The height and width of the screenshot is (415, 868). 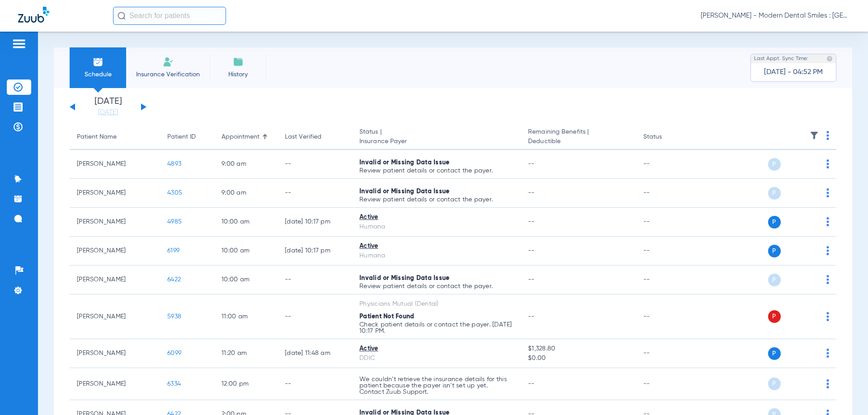 I want to click on td: 12:00 PM, so click(x=246, y=384).